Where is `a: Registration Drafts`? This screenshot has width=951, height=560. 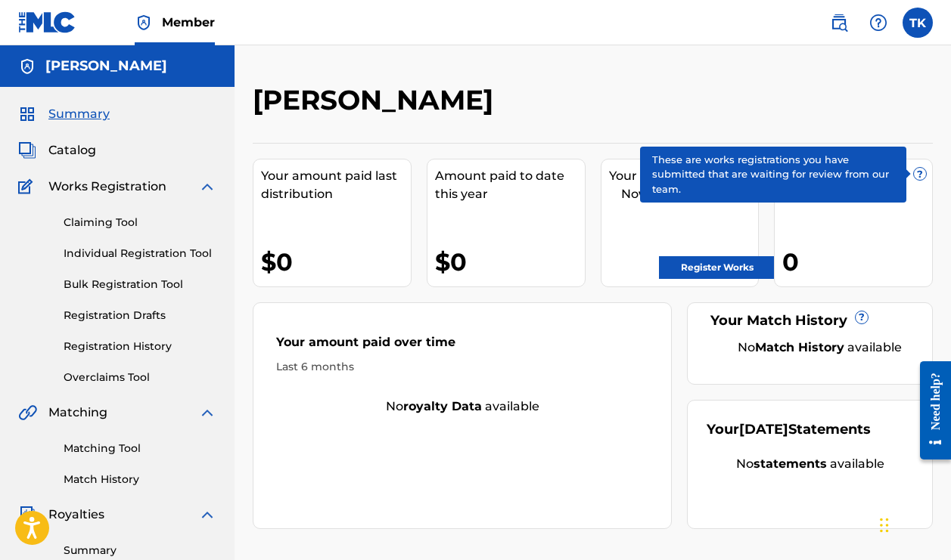 a: Registration Drafts is located at coordinates (140, 315).